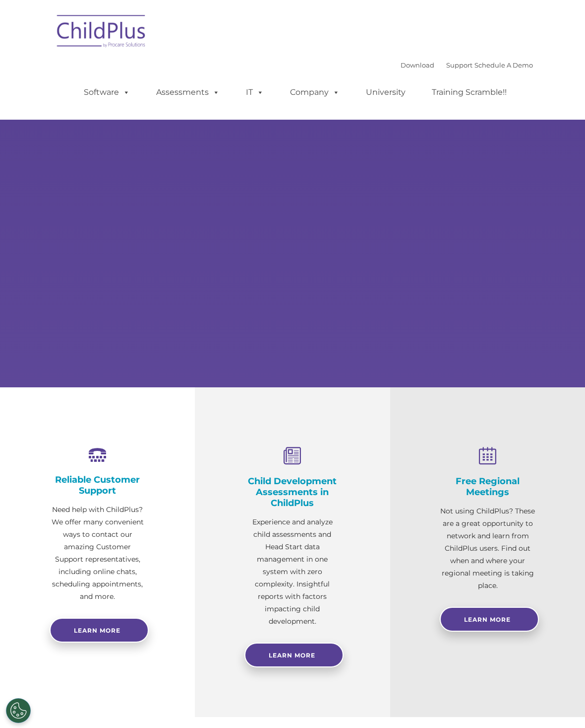  Describe the element at coordinates (97, 485) in the screenshot. I see `h4: Reliable Customer Support` at that location.